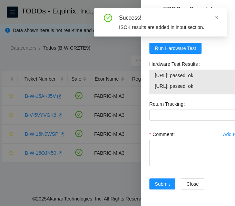 Image resolution: width=235 pixels, height=206 pixels. I want to click on div: ISOK results are added in input section., so click(169, 27).